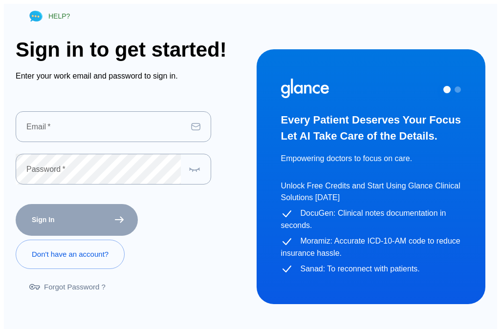  What do you see at coordinates (371, 247) in the screenshot?
I see `p: Moramiz: Accurate ICD-10-AM code to reduce insurance hassle.` at bounding box center [371, 247].